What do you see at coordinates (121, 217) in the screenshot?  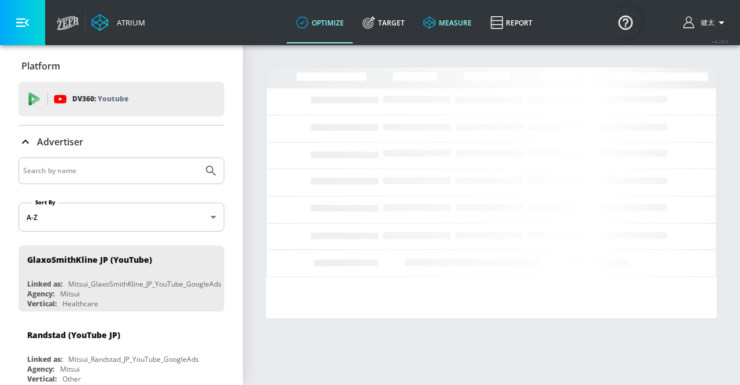 I see `div: A-Z` at bounding box center [121, 217].